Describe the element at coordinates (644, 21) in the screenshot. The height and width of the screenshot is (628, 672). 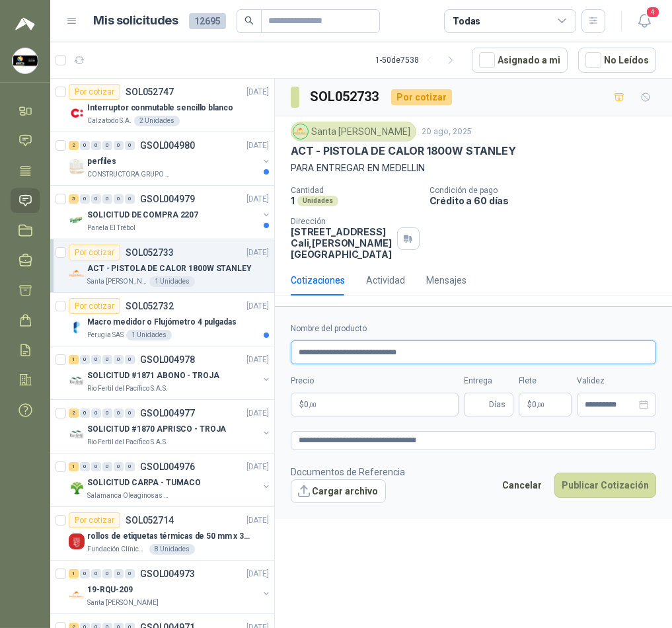
I see `button: 4` at that location.